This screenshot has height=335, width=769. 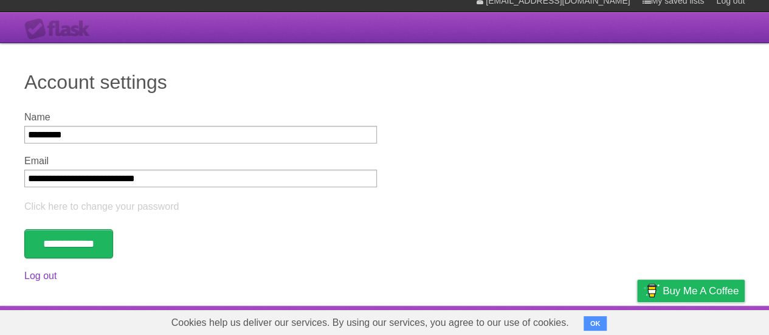 What do you see at coordinates (40, 275) in the screenshot?
I see `a: Log out` at bounding box center [40, 275].